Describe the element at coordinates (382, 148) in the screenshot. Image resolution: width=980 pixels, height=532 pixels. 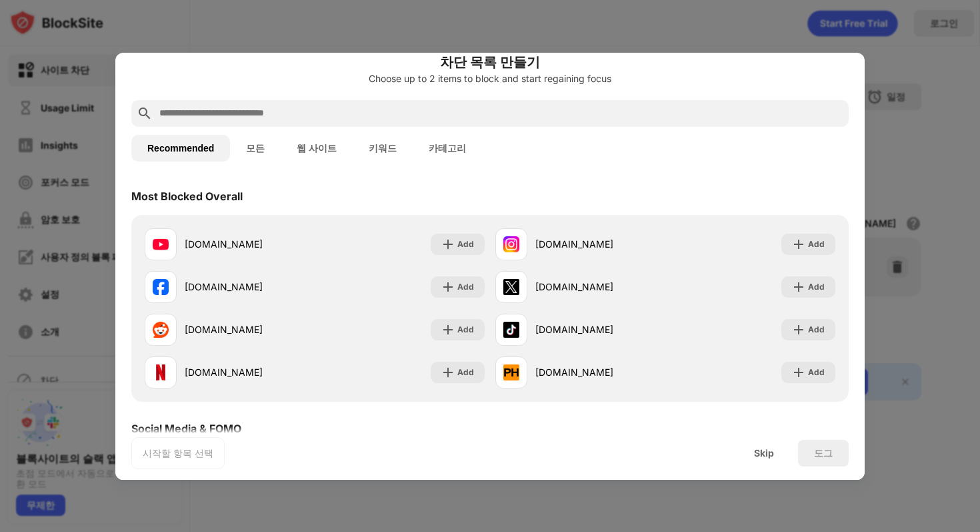
I see `button: 키워드` at that location.